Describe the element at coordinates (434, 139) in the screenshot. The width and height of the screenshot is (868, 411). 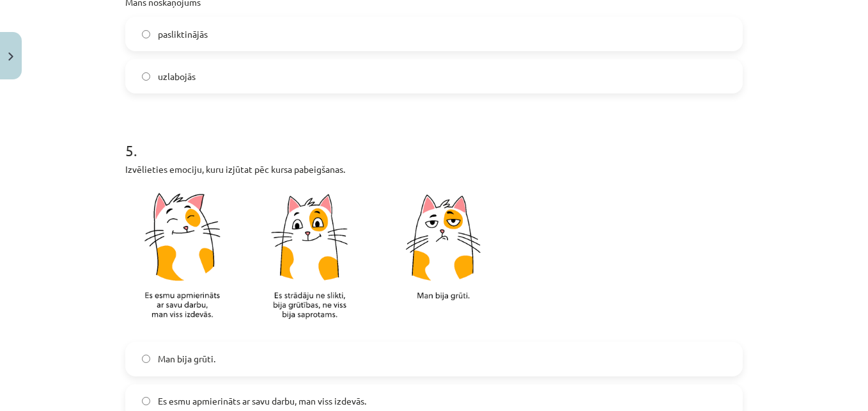
I see `h1: 5 .` at that location.